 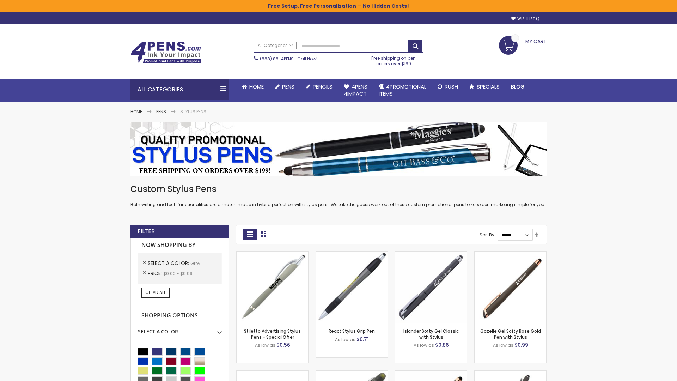 What do you see at coordinates (338, 149) in the screenshot?
I see `img: Stylus Pens` at bounding box center [338, 149].